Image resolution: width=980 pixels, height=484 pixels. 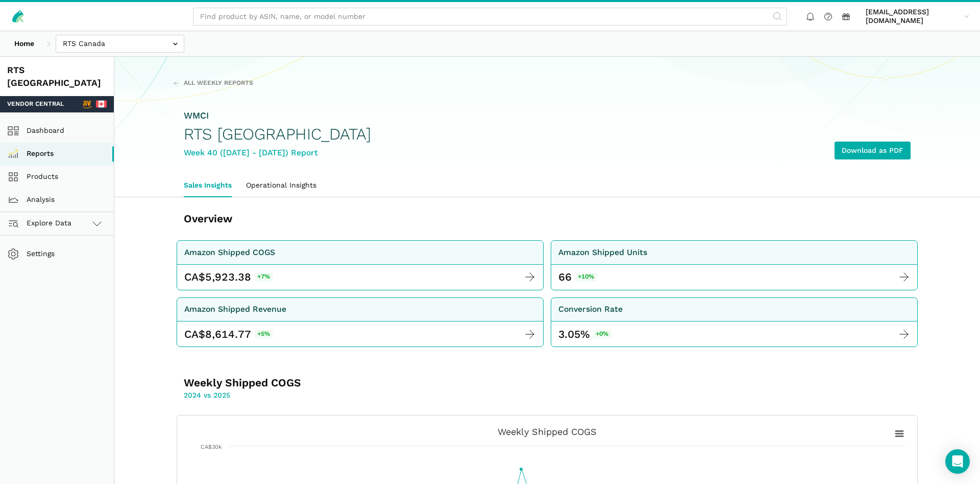 I want to click on text: CA$30k, so click(x=211, y=446).